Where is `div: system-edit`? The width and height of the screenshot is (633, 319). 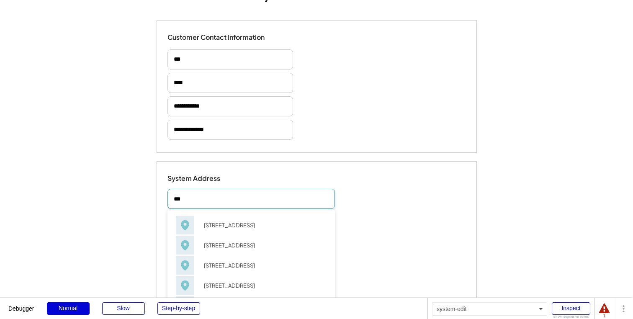 div: system-edit is located at coordinates (489, 309).